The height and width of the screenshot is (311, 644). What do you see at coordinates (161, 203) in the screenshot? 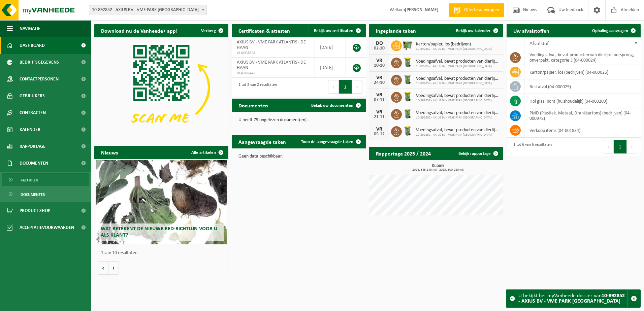
I see `a: Wat betekent de nieuwe RED-richtlijn voor u als klant?` at bounding box center [161, 203].